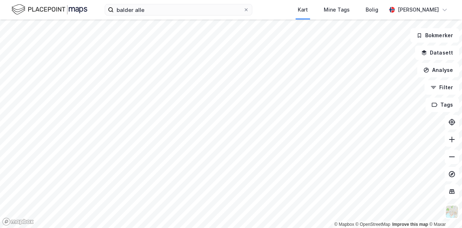 The height and width of the screenshot is (228, 462). I want to click on div: Kontrollprogram for chat, so click(444, 211).